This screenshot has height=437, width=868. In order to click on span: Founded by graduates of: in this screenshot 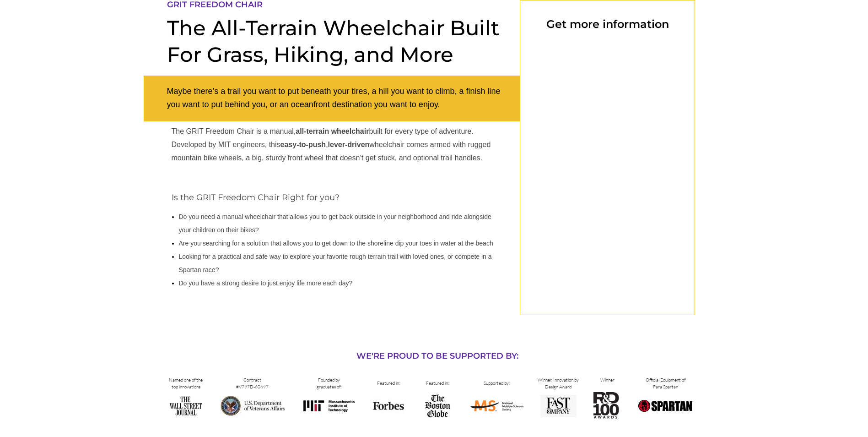, I will do `click(329, 384)`.